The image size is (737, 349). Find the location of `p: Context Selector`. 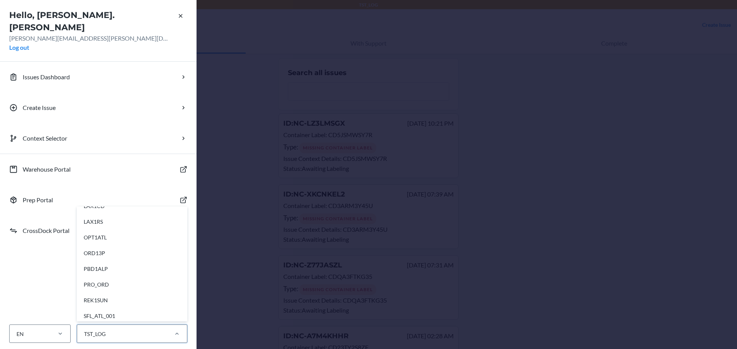

p: Context Selector is located at coordinates (45, 138).